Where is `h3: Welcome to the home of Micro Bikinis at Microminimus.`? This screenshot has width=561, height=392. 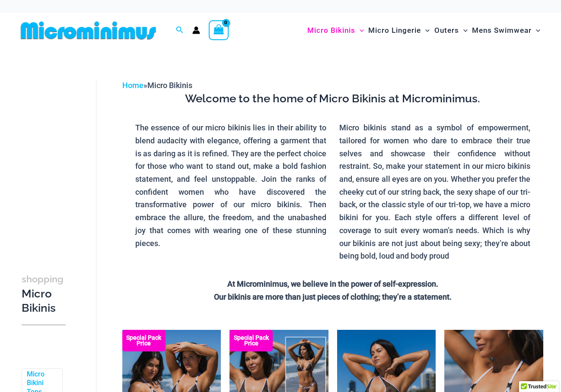
h3: Welcome to the home of Micro Bikinis at Microminimus. is located at coordinates (333, 99).